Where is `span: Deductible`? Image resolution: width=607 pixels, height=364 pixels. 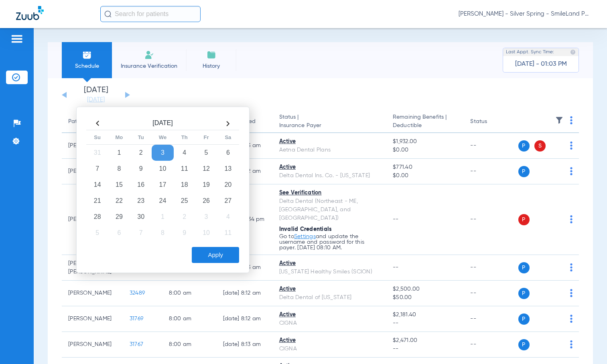
span: Deductible is located at coordinates (425, 125).